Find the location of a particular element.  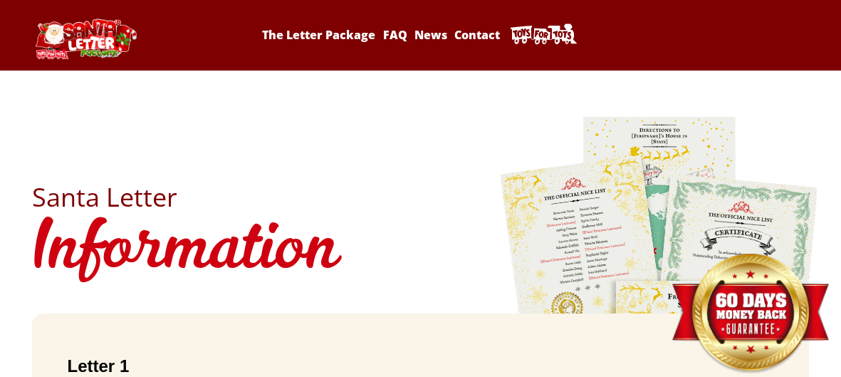

a: The Letter Package is located at coordinates (318, 35).